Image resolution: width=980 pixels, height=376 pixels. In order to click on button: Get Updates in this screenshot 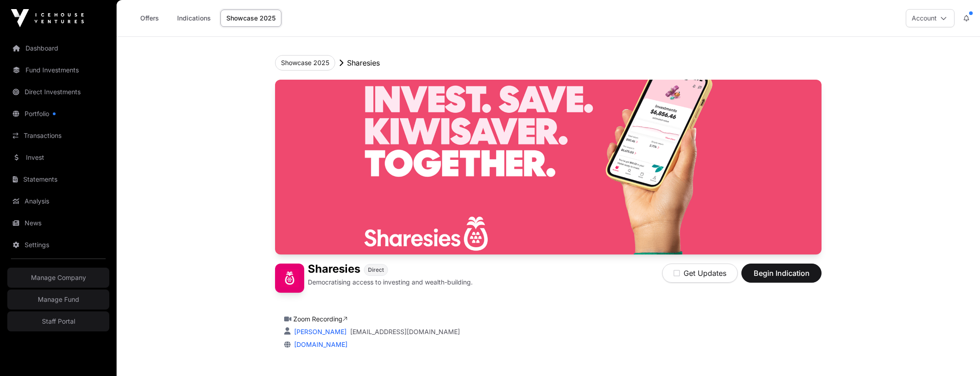, I will do `click(701, 274)`.